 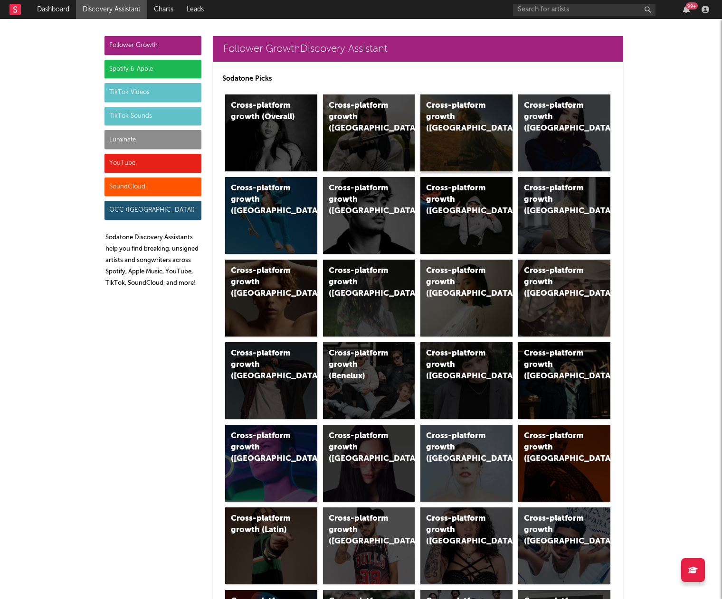 I want to click on a: Cross-platform growth (Latin), so click(x=271, y=546).